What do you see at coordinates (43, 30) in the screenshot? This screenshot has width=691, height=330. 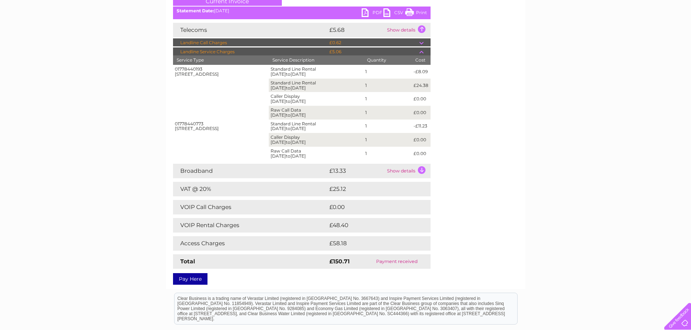 I see `img: logo.png` at bounding box center [43, 30].